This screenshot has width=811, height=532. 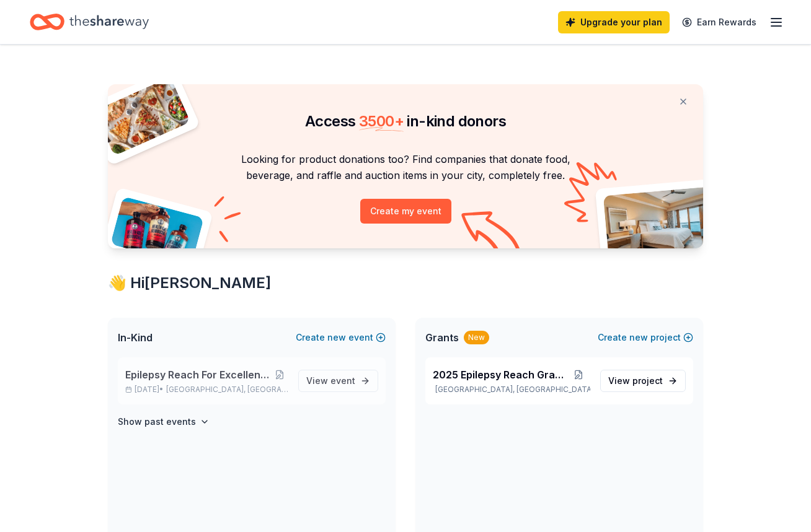 I want to click on img: Curvy arrow, so click(x=492, y=234).